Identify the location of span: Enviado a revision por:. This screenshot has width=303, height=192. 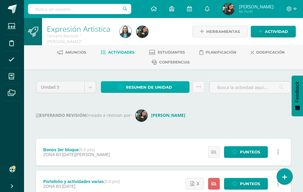
(109, 115).